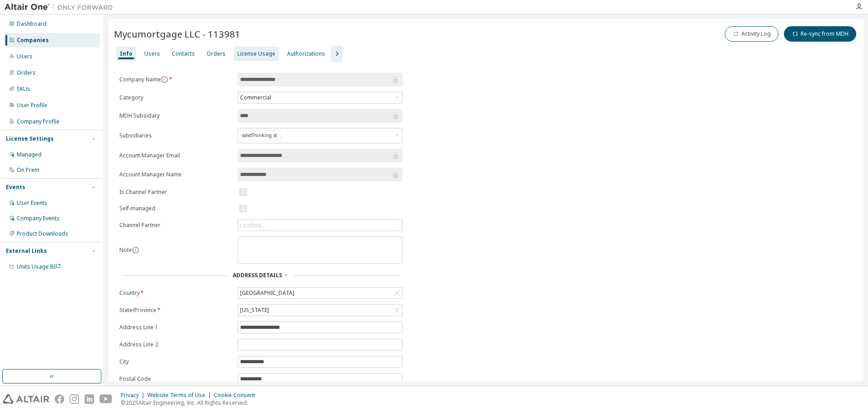 The image size is (868, 412). What do you see at coordinates (28, 170) in the screenshot?
I see `div: On Prem` at bounding box center [28, 170].